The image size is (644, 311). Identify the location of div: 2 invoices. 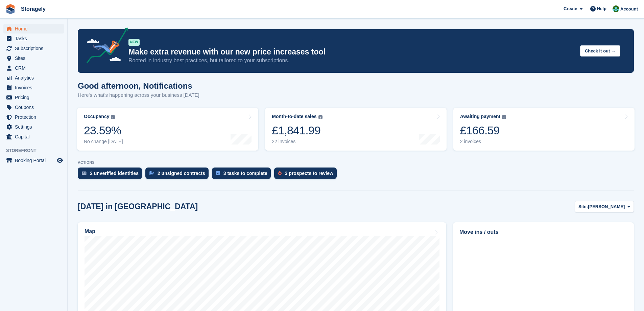
(483, 142).